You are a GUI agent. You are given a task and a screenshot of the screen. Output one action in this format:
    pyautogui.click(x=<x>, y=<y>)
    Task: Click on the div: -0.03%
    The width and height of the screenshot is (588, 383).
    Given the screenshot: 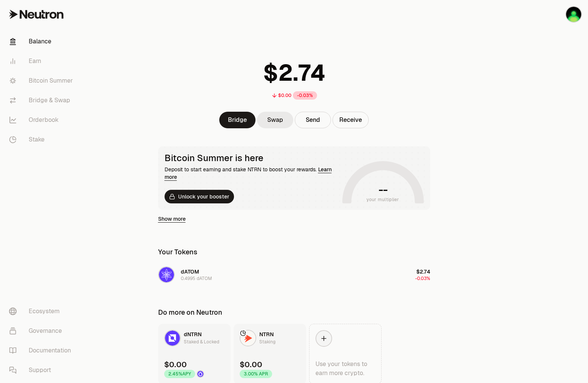 What is the action you would take?
    pyautogui.click(x=305, y=96)
    